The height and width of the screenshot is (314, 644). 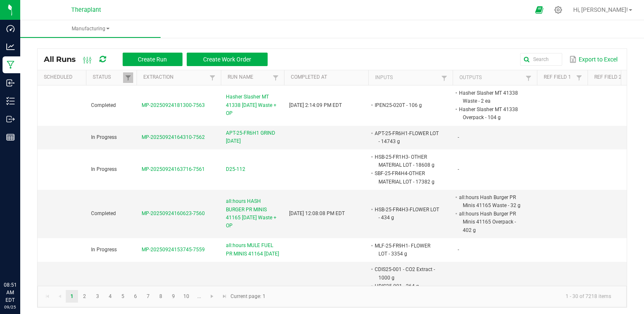 What do you see at coordinates (407, 105) in the screenshot?
I see `li: IPEN25-020T - 106 g` at bounding box center [407, 105].